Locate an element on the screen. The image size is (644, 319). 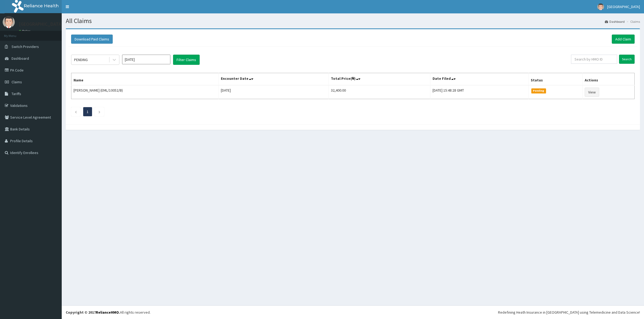
span: Pending is located at coordinates (539, 91).